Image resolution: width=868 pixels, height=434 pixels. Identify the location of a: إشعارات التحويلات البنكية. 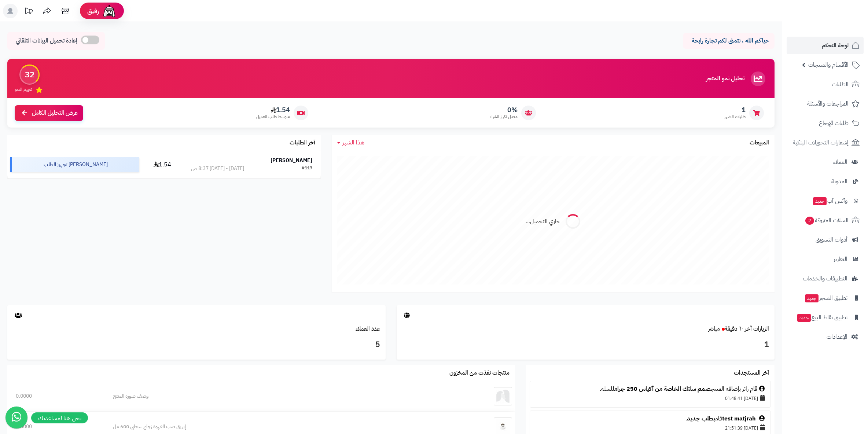
(825, 143).